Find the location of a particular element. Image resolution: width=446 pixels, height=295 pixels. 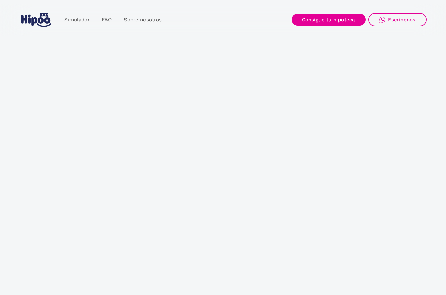

a: Sobre nosotros is located at coordinates (143, 20).